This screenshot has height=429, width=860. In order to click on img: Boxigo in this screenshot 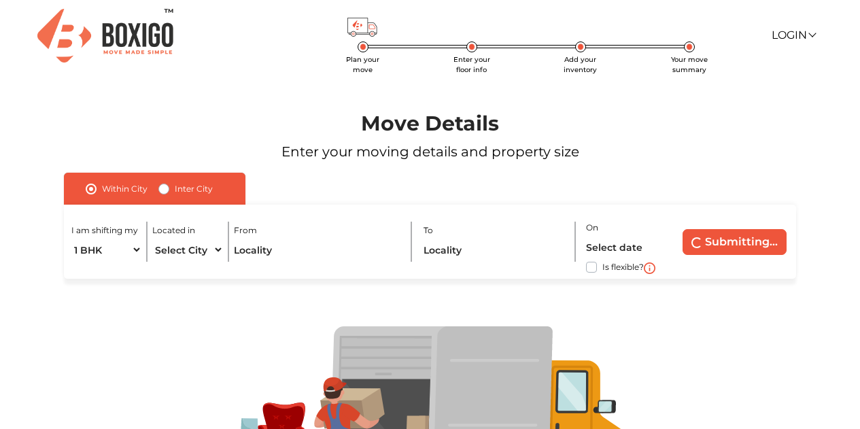, I will do `click(105, 35)`.